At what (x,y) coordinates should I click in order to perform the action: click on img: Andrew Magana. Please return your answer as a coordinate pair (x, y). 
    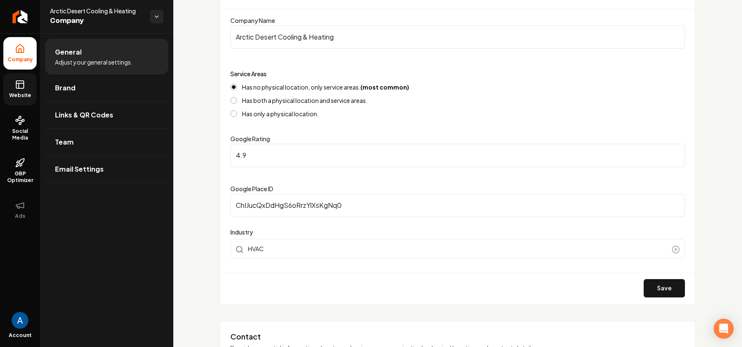
    Looking at the image, I should click on (20, 320).